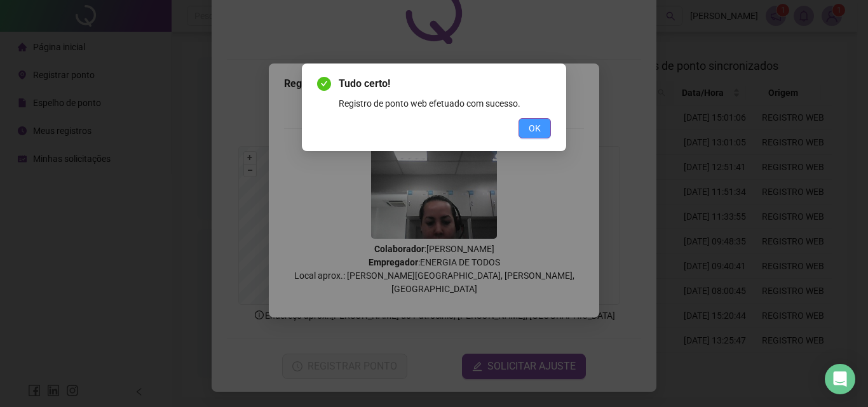 The width and height of the screenshot is (868, 407). Describe the element at coordinates (535, 128) in the screenshot. I see `span: OK` at that location.